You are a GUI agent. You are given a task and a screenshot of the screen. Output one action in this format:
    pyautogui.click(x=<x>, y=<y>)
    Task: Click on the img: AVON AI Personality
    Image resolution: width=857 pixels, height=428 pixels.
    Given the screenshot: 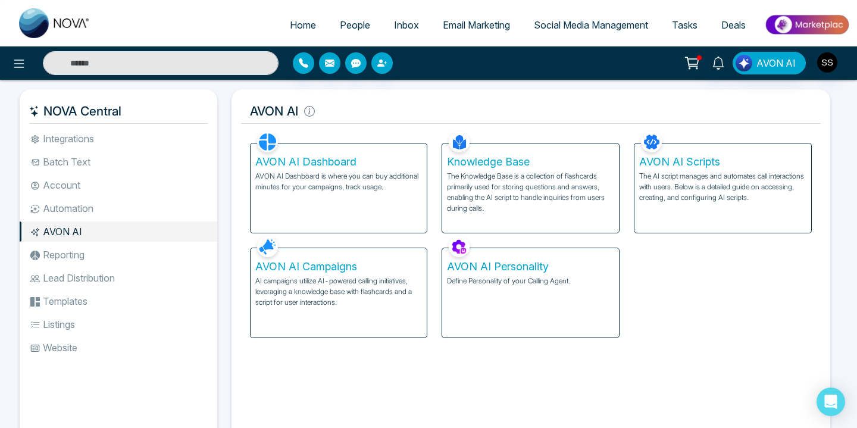 What is the action you would take?
    pyautogui.click(x=459, y=246)
    